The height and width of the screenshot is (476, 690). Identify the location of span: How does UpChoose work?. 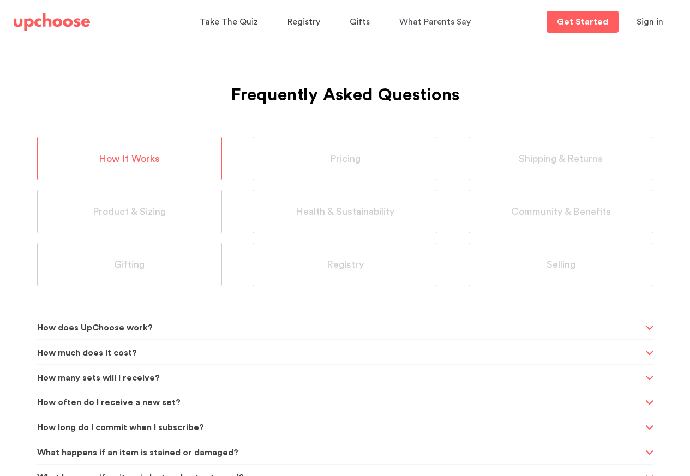
(340, 328).